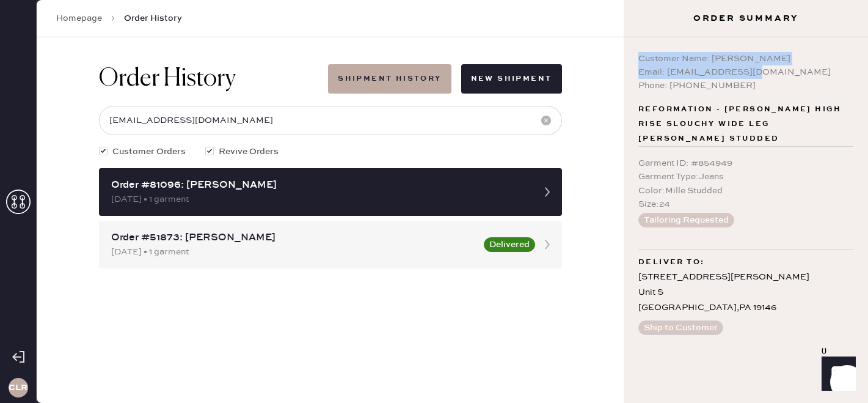 Image resolution: width=868 pixels, height=403 pixels. What do you see at coordinates (71, 222) in the screenshot?
I see `td: 921610` at bounding box center [71, 222].